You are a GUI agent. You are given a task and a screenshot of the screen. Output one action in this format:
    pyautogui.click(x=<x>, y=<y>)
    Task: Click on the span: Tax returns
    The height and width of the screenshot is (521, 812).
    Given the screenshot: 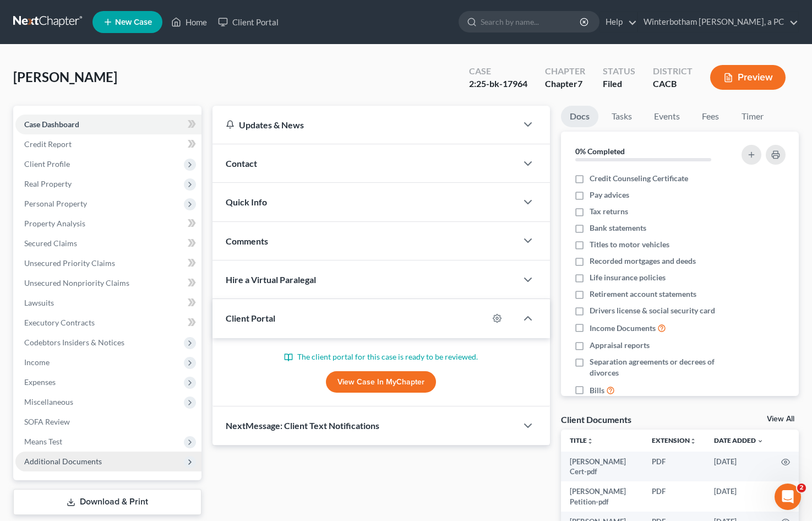 What is the action you would take?
    pyautogui.click(x=609, y=211)
    